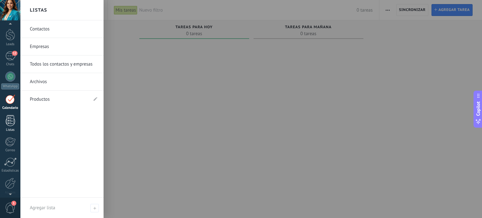 This screenshot has height=218, width=482. What do you see at coordinates (10, 150) in the screenshot?
I see `div: Correo` at bounding box center [10, 150].